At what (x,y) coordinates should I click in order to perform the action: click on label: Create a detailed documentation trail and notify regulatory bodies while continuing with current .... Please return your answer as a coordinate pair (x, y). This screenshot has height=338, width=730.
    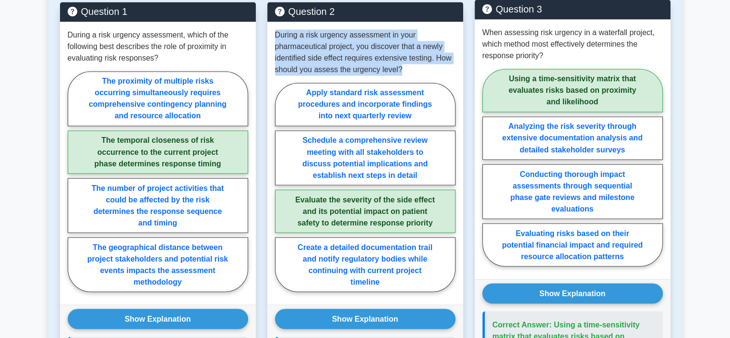
    Looking at the image, I should click on (365, 264).